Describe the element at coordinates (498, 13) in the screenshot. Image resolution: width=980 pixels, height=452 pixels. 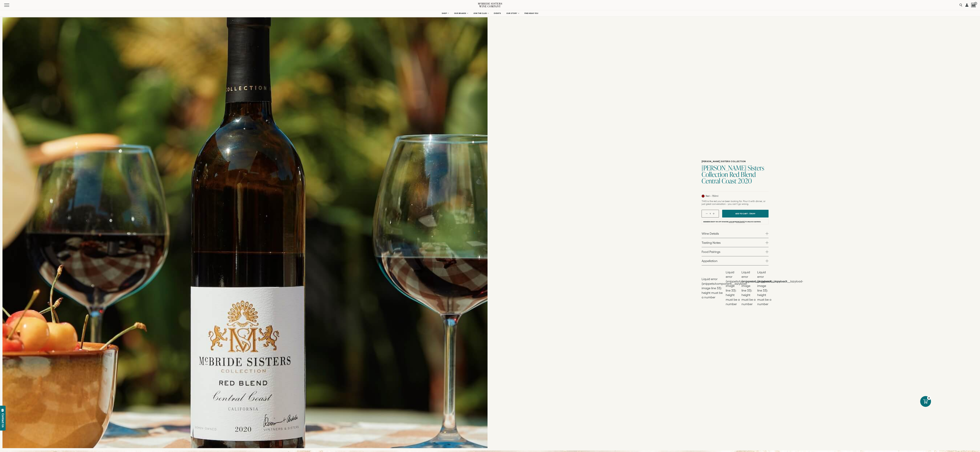
I see `span: EVENTS` at that location.